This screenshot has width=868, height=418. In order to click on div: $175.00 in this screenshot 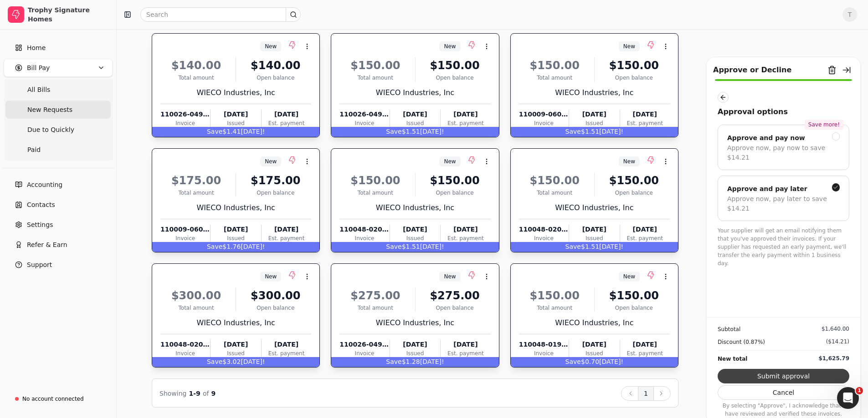, I will do `click(275, 181)`.